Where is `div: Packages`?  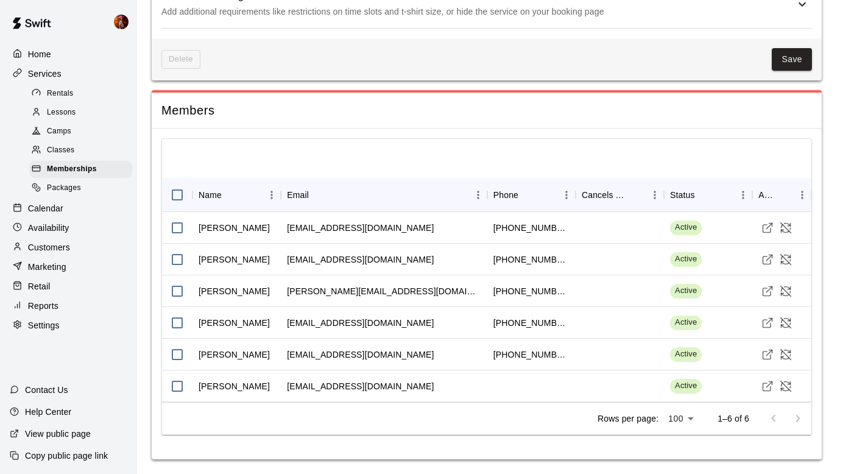 div: Packages is located at coordinates (80, 188).